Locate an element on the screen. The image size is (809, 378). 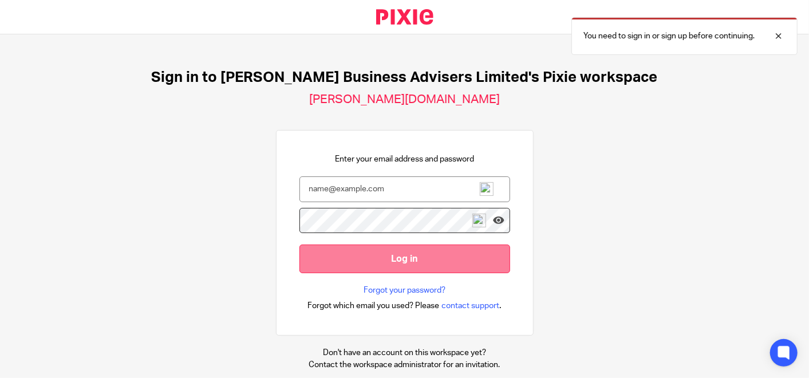
a: Forgot your password? is located at coordinates (404, 290).